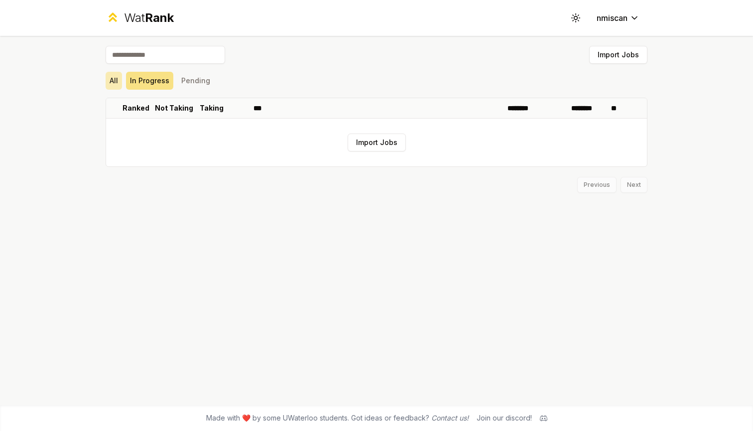 Image resolution: width=753 pixels, height=431 pixels. I want to click on p: Taking, so click(212, 108).